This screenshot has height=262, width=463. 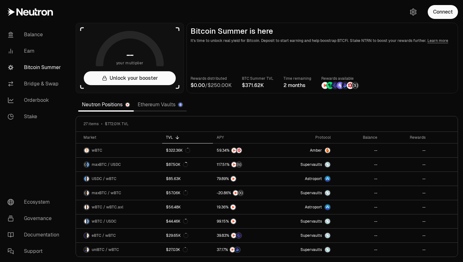 I want to click on a: Orderbook, so click(x=35, y=100).